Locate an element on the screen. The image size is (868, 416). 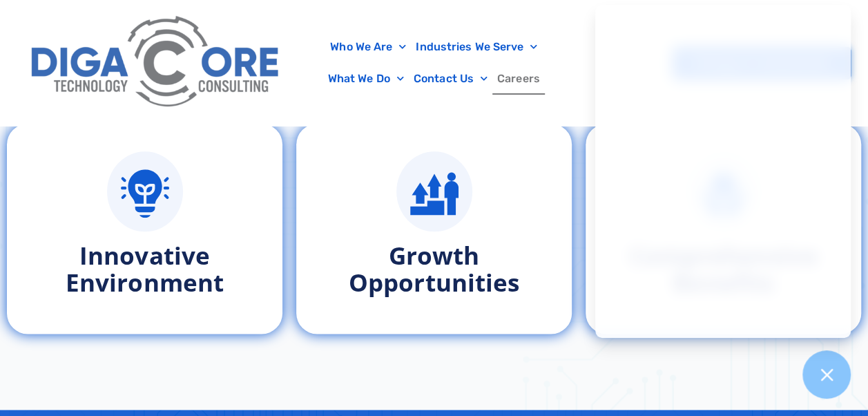
a: Who We Are is located at coordinates (368, 47).